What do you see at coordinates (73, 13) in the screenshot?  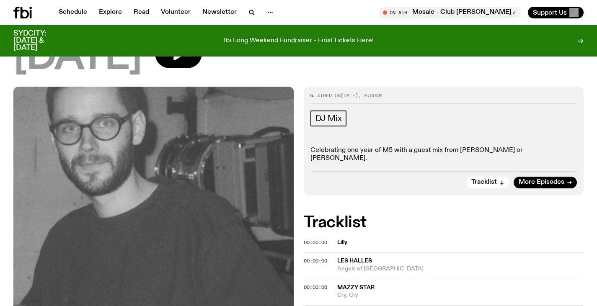 I see `a: Schedule` at bounding box center [73, 13].